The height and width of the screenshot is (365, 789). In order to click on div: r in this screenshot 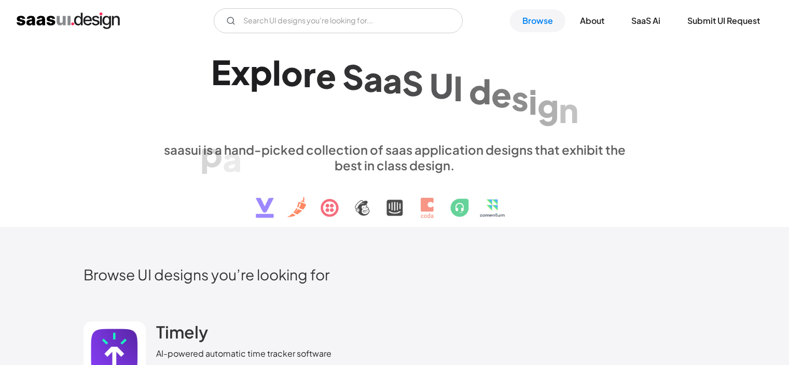, I will do `click(309, 74)`.